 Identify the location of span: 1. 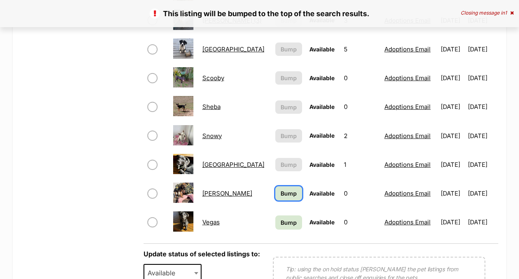
(506, 13).